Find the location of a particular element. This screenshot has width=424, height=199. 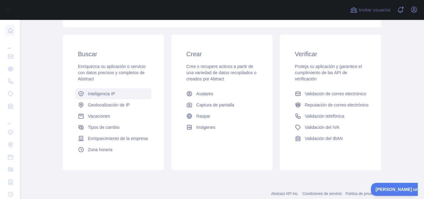

font: Inteligencia IP is located at coordinates (102, 94).